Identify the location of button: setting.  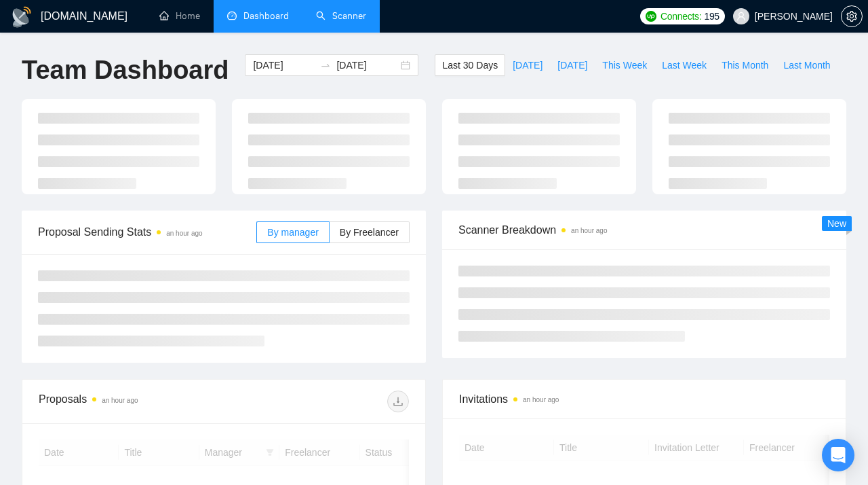
(852, 16).